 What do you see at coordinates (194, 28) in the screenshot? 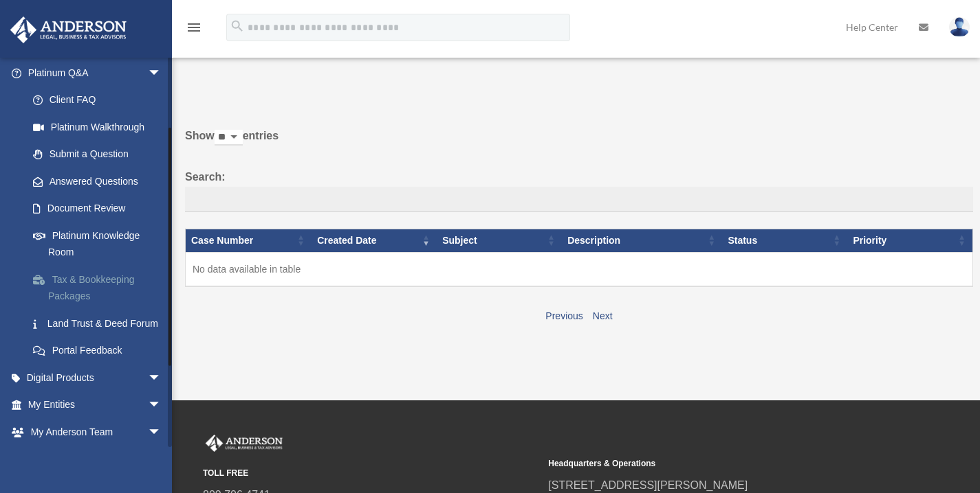
I see `i: menu` at bounding box center [194, 28].